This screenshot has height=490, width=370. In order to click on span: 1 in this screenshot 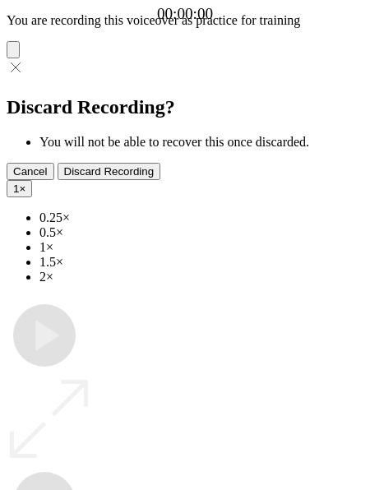, I will do `click(16, 188)`.